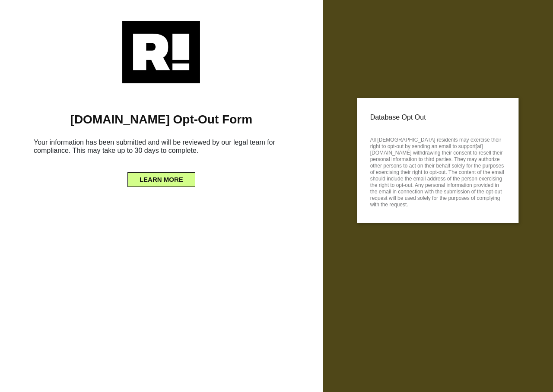 The height and width of the screenshot is (392, 553). What do you see at coordinates (161, 177) in the screenshot?
I see `a: LEARN MORE` at bounding box center [161, 177].